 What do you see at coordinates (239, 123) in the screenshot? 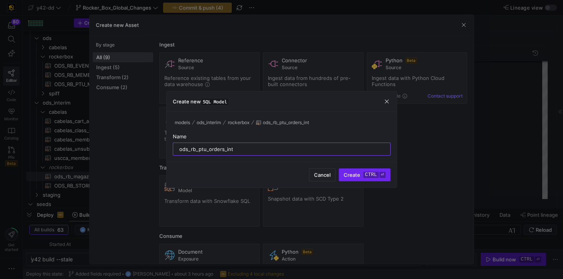
I see `button: rockerbox` at bounding box center [239, 123].